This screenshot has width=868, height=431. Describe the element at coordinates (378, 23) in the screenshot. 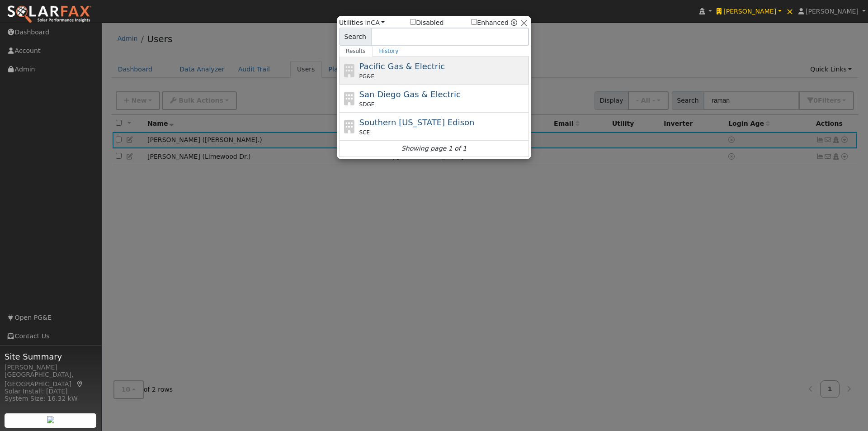

I see `a: CA` at that location.